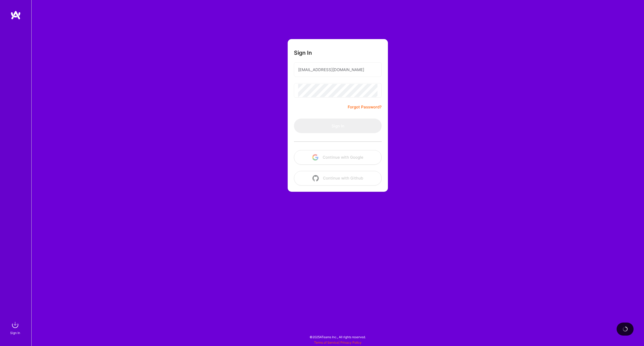  I want to click on a: sign inSign In, so click(16, 328).